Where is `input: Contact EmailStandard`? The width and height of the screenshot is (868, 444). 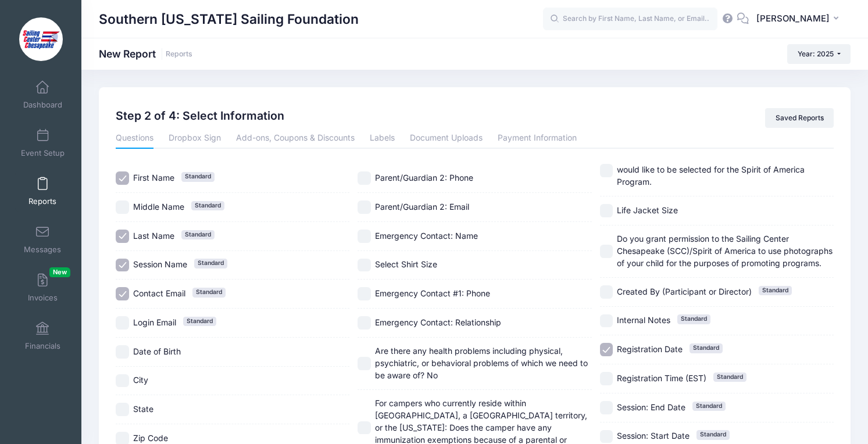
input: Contact EmailStandard is located at coordinates (122, 293).